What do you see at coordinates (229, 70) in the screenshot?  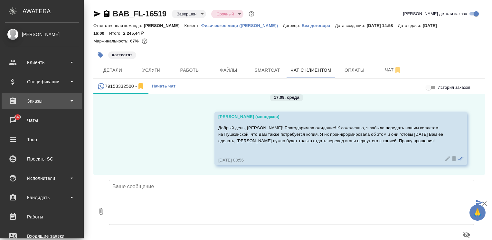 I see `span: Файлы` at bounding box center [229, 70].